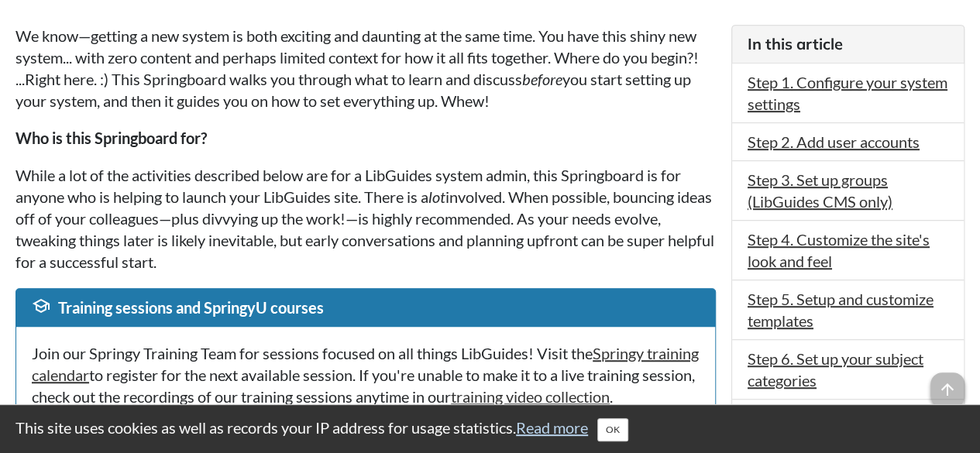 Image resolution: width=980 pixels, height=453 pixels. What do you see at coordinates (190, 307) in the screenshot?
I see `span: Training sessions and SpringyU courses` at bounding box center [190, 307].